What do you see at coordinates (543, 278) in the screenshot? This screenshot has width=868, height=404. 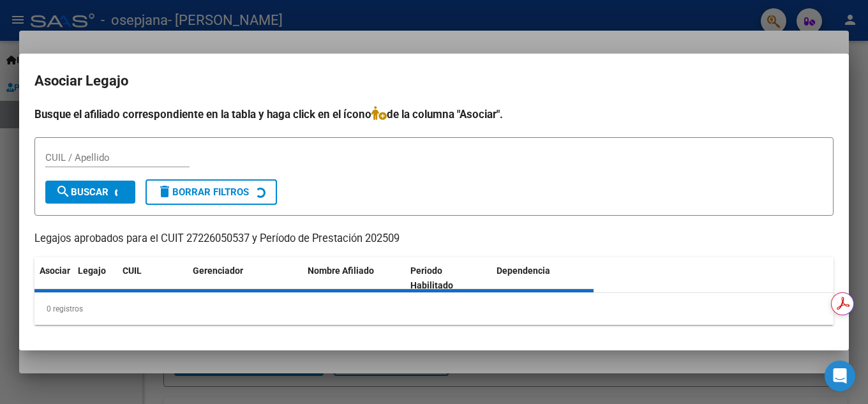 I see `datatable-header-cell: Dependencia` at bounding box center [543, 278].